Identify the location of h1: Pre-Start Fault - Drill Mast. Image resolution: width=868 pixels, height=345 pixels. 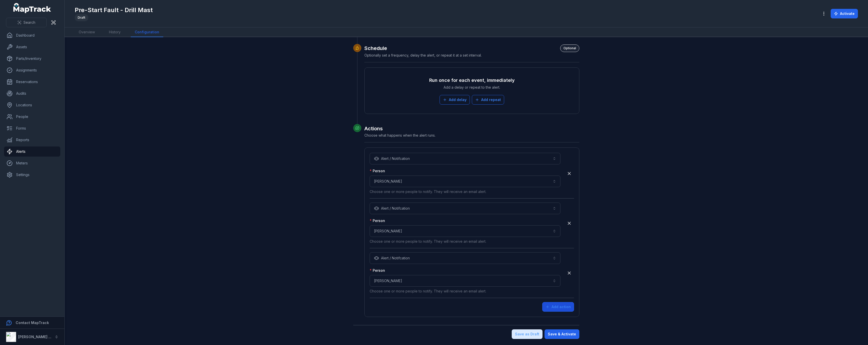
(113, 10).